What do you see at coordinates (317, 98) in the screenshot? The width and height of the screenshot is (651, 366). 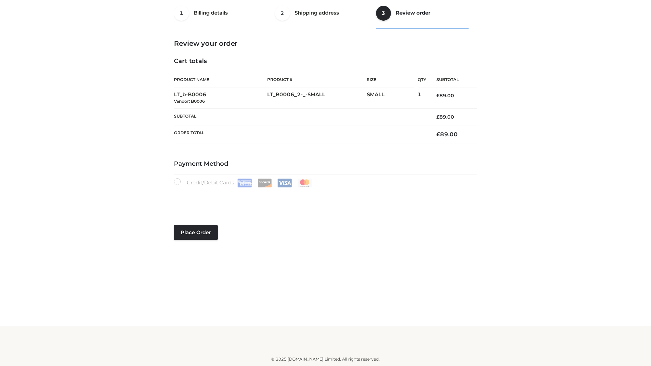 I see `td: LT_B0006_2-_-SMALL` at bounding box center [317, 98].